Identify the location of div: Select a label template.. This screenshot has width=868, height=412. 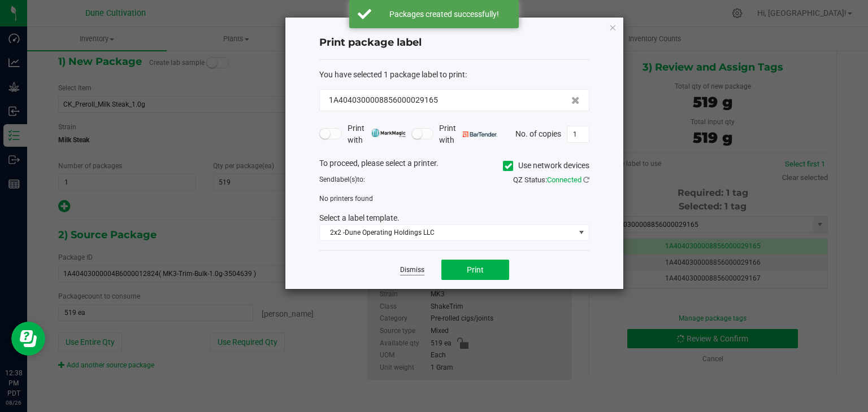
(455, 218).